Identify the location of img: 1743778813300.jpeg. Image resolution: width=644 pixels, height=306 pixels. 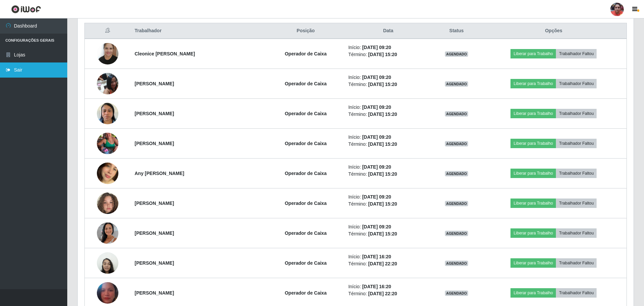
(108, 233).